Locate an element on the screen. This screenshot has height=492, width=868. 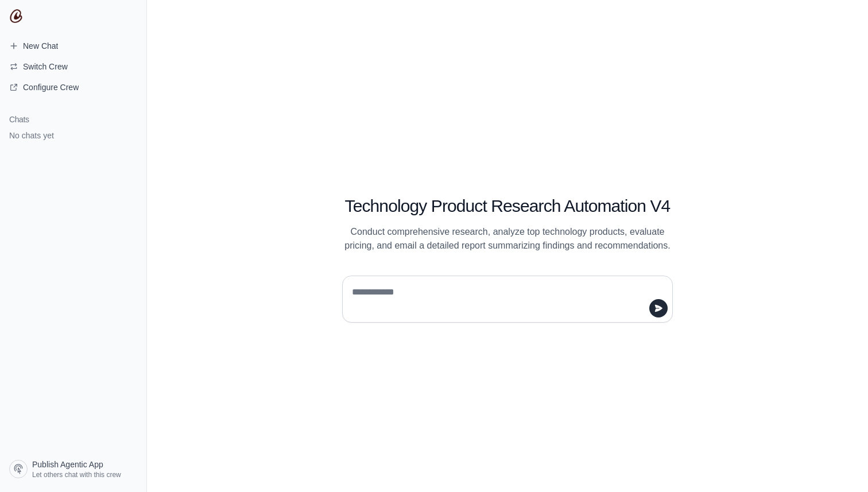
span: Let others chat with this crew is located at coordinates (77, 475).